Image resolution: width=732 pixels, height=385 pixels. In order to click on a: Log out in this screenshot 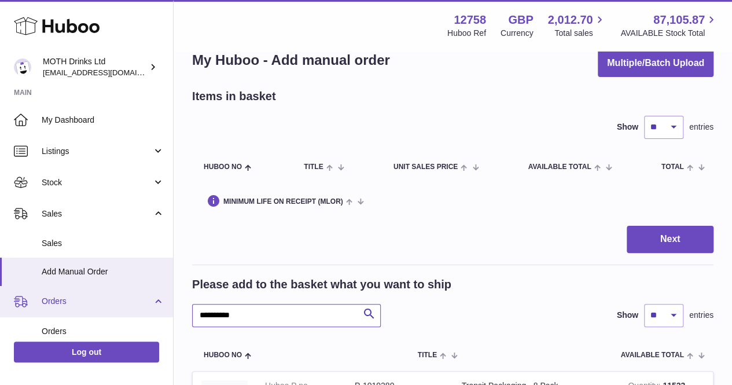, I will do `click(86, 352)`.